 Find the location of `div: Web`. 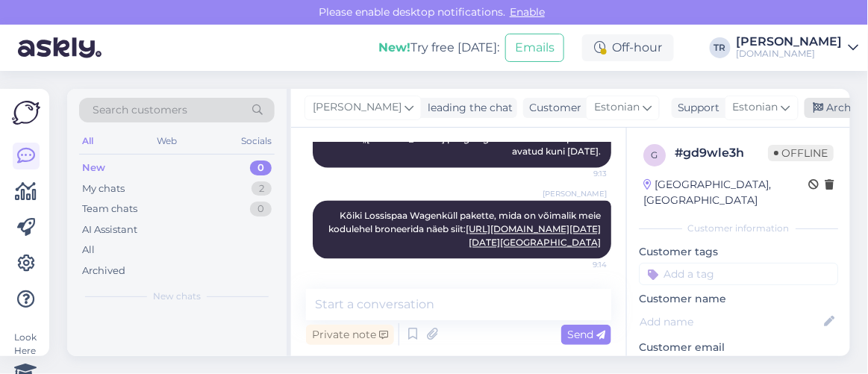

div: Web is located at coordinates (167, 141).